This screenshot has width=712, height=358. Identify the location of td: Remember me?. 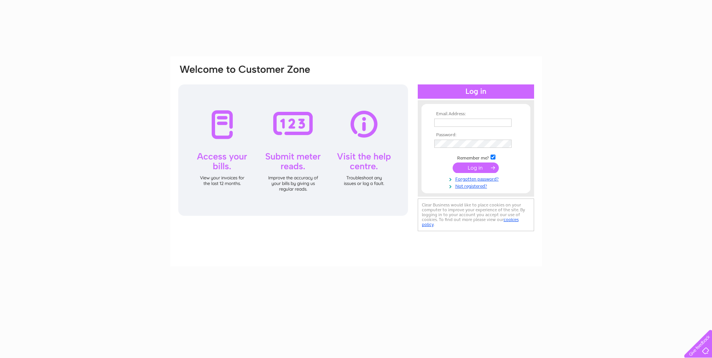
(476, 157).